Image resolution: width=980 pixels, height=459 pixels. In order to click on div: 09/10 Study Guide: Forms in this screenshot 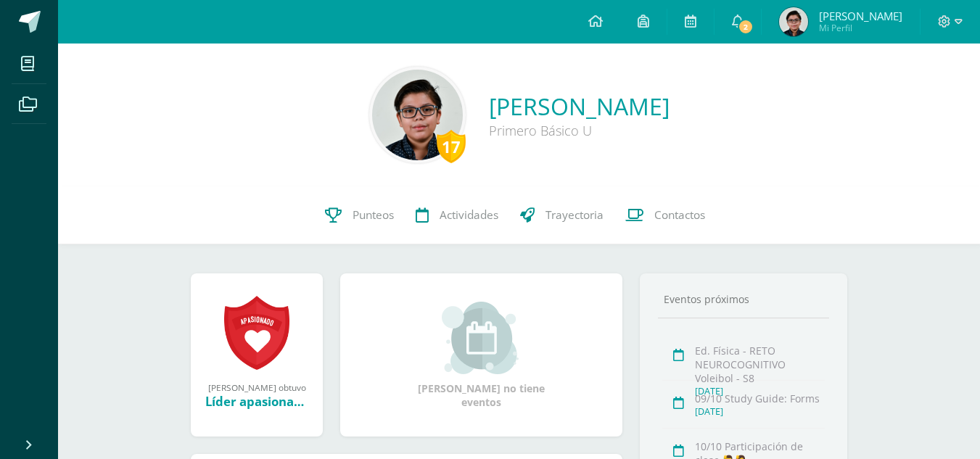, I will do `click(760, 398)`.